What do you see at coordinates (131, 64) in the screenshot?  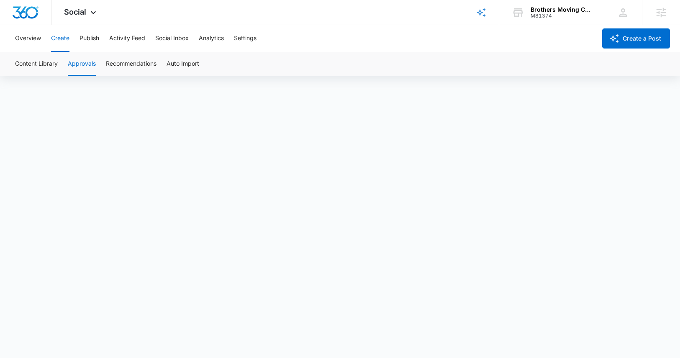 I see `button: Recommendations` at bounding box center [131, 64].